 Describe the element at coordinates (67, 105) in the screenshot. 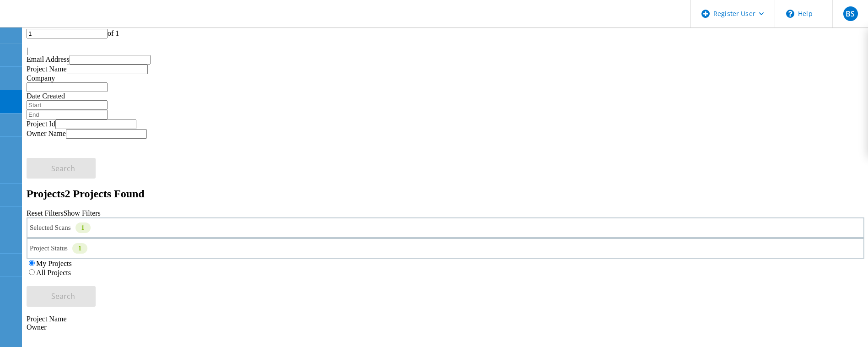

I see `input: Start` at that location.